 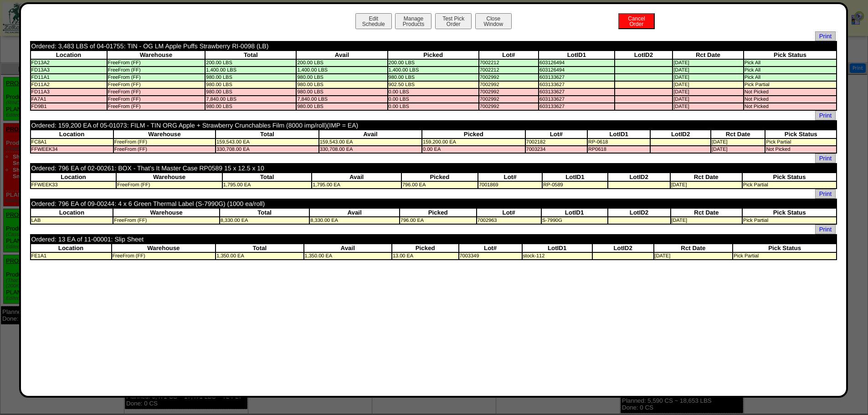 I want to click on td: 0.00 LBS, so click(x=433, y=99).